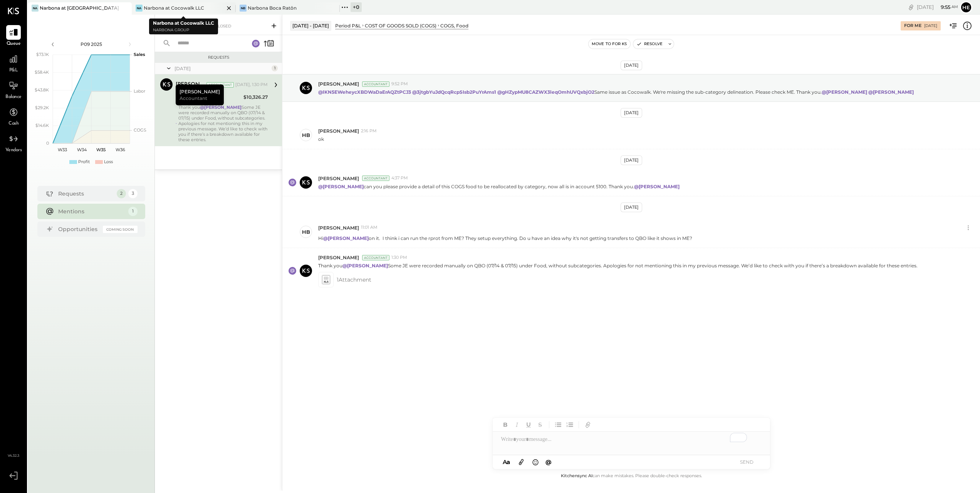 The image size is (980, 493). I want to click on div: Loss, so click(108, 162).